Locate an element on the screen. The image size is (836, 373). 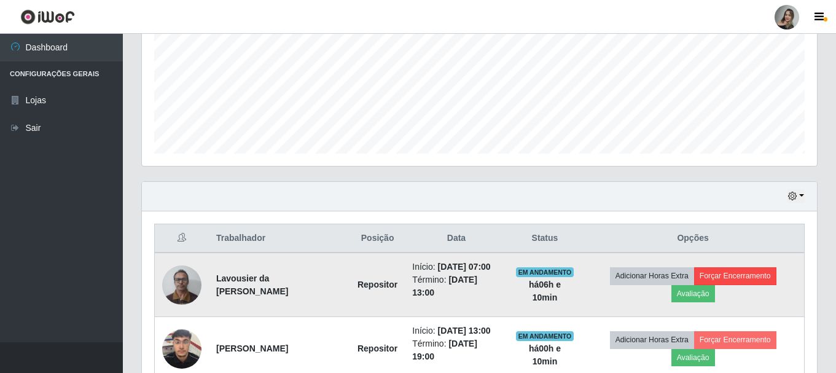
th: Trabalhador is located at coordinates (280, 238).